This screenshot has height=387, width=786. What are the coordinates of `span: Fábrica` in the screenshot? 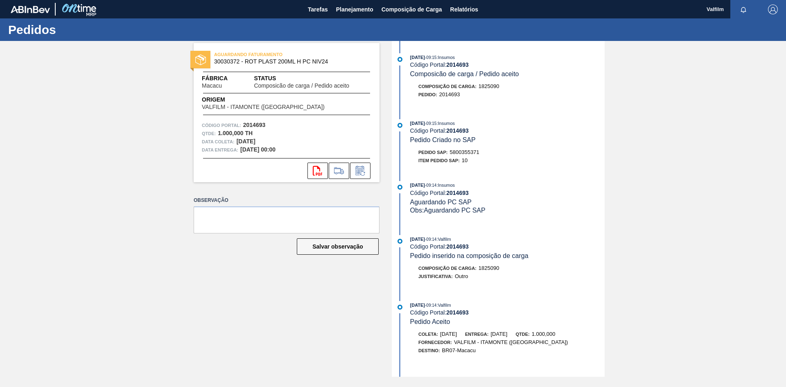 It's located at (225, 78).